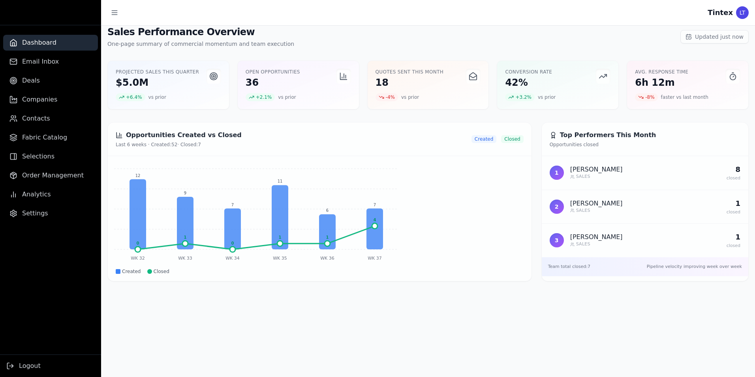 Image resolution: width=755 pixels, height=377 pixels. What do you see at coordinates (178, 135) in the screenshot?
I see `h2: Opportunities Created vs Closed` at bounding box center [178, 135].